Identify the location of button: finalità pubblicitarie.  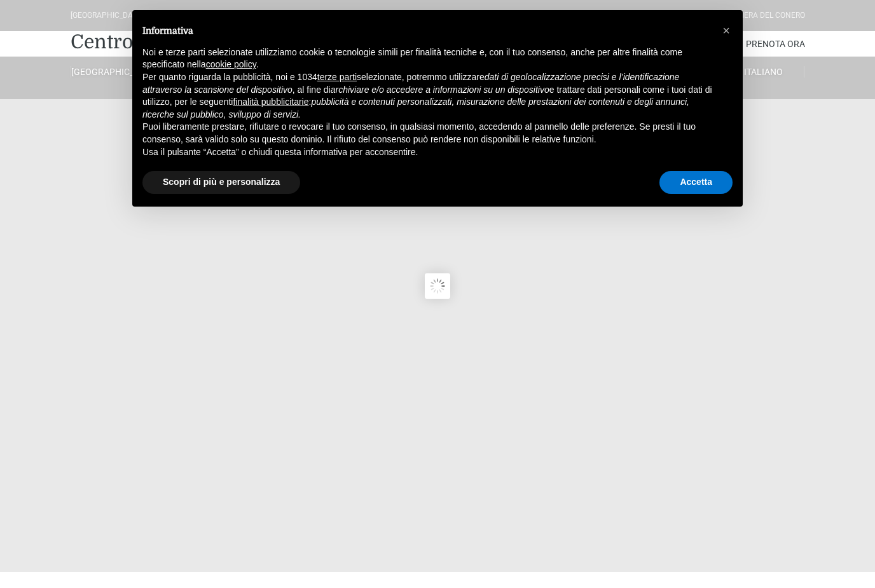
(271, 102).